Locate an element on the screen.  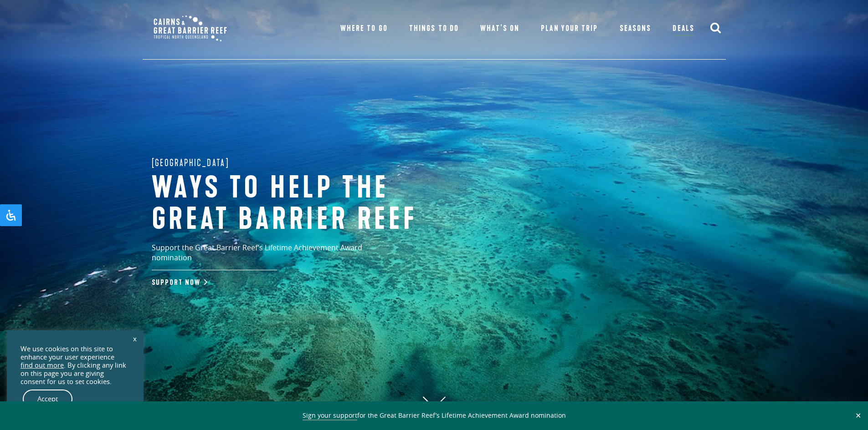
img: CGBR-TNQ_dual-logo.svg is located at coordinates (190, 28).